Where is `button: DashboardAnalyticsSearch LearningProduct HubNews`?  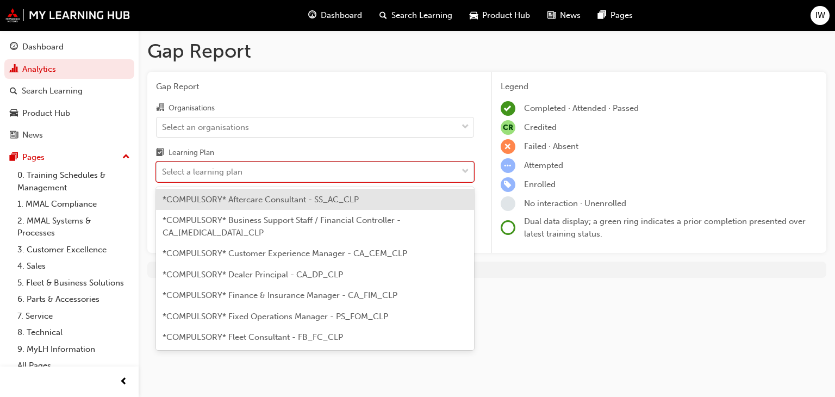
button: DashboardAnalyticsSearch LearningProduct HubNews is located at coordinates (69, 91).